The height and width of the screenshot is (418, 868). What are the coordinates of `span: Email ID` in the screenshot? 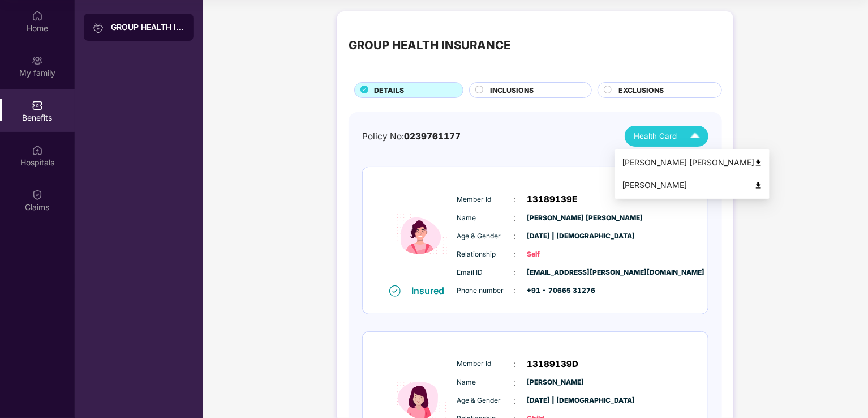 It's located at (486, 272).